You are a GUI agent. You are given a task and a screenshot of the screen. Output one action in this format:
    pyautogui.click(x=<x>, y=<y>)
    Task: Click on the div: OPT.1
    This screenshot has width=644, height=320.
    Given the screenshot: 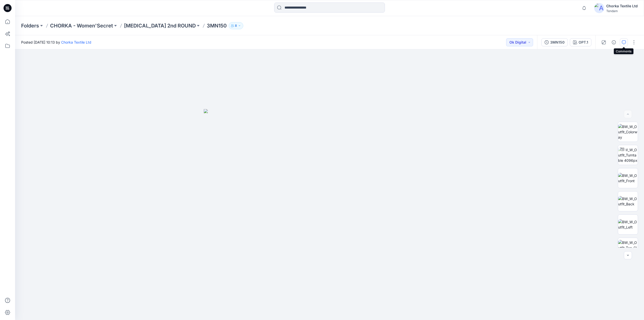 What is the action you would take?
    pyautogui.click(x=584, y=42)
    